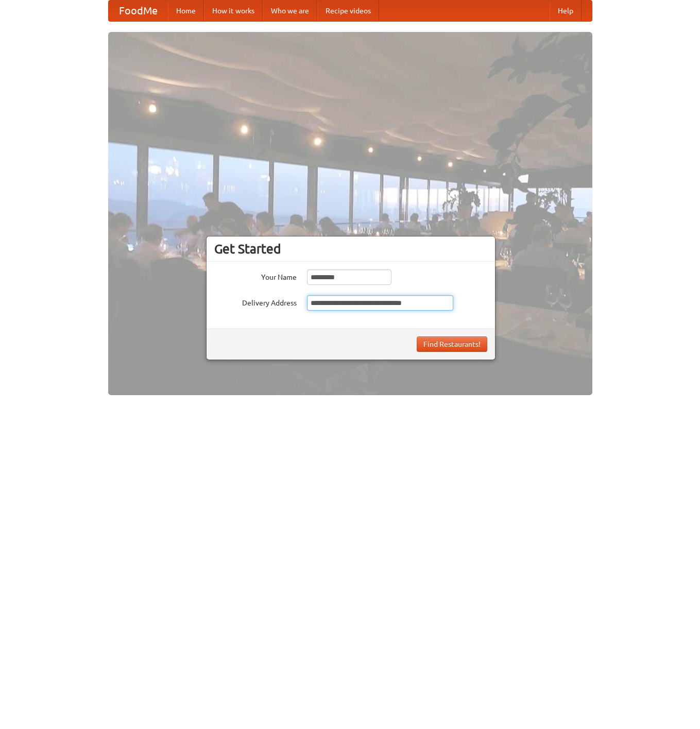 This screenshot has width=700, height=729. I want to click on a: Help, so click(566, 11).